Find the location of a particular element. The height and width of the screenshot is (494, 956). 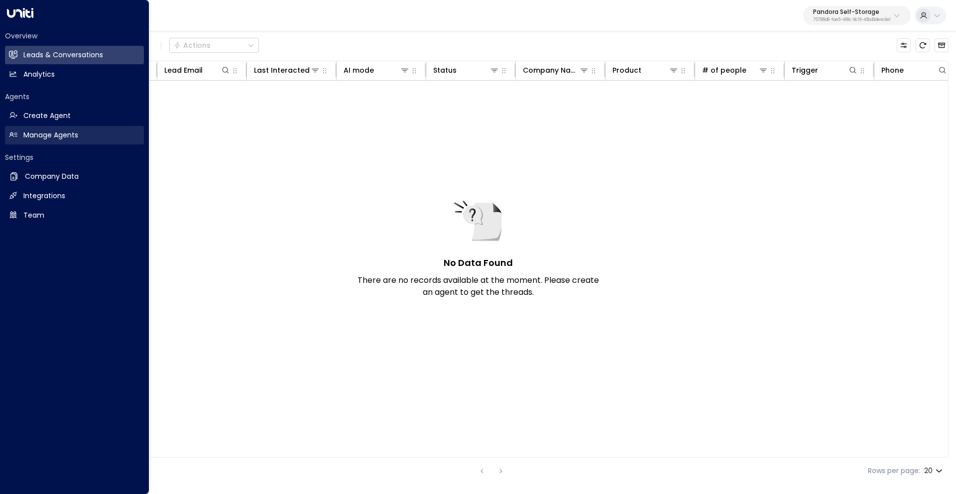

a: Create Agent is located at coordinates (74, 116).